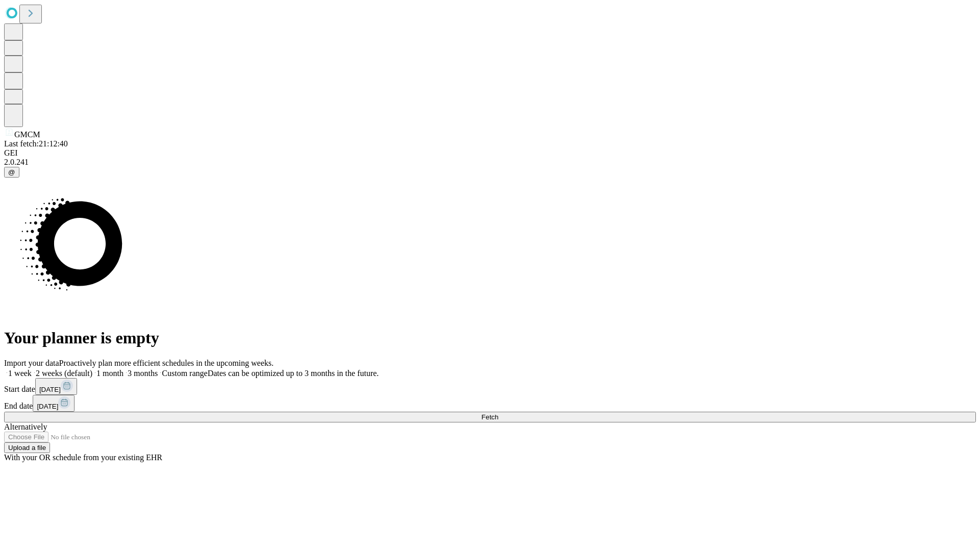 The width and height of the screenshot is (980, 551). Describe the element at coordinates (490, 403) in the screenshot. I see `div: End date` at that location.